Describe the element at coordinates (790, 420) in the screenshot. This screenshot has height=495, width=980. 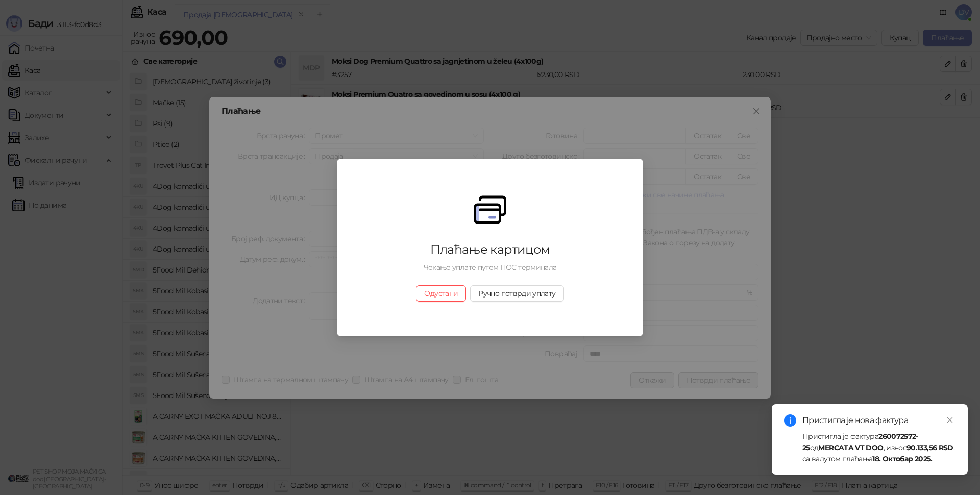
I see `span: info-circle` at that location.